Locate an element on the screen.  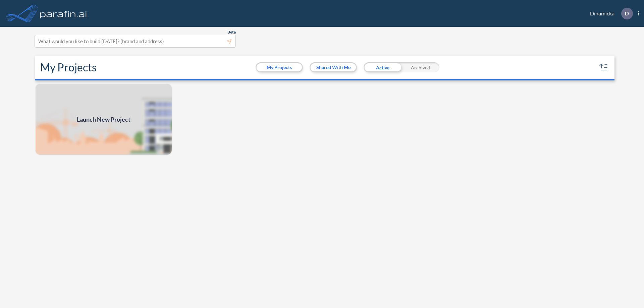
span: Launch New Project is located at coordinates (103, 119).